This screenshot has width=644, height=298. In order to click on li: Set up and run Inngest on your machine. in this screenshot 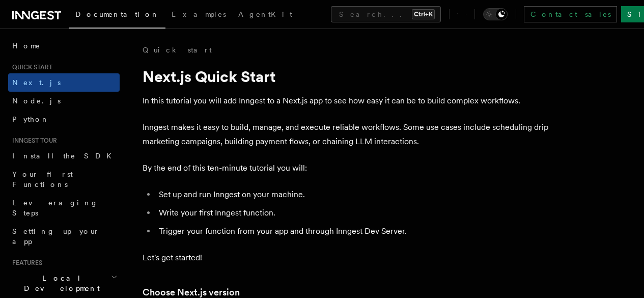, I will do `click(353, 195)`.